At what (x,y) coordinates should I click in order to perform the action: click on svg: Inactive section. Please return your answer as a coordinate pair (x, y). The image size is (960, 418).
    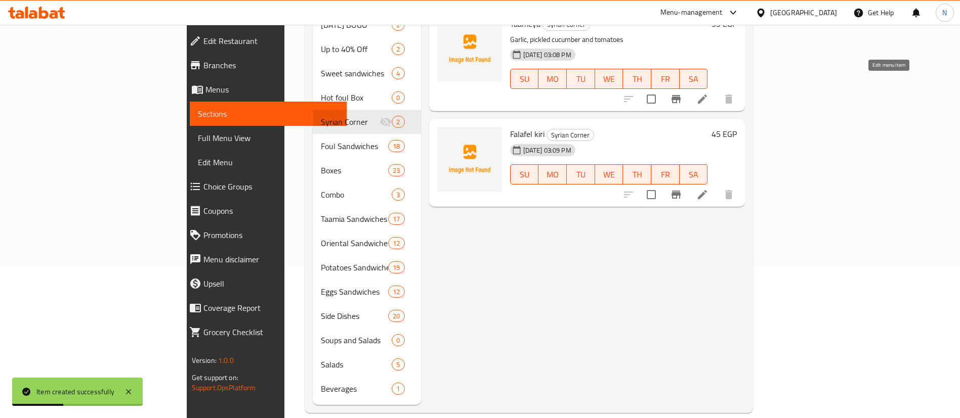
    Looking at the image, I should click on (386, 122).